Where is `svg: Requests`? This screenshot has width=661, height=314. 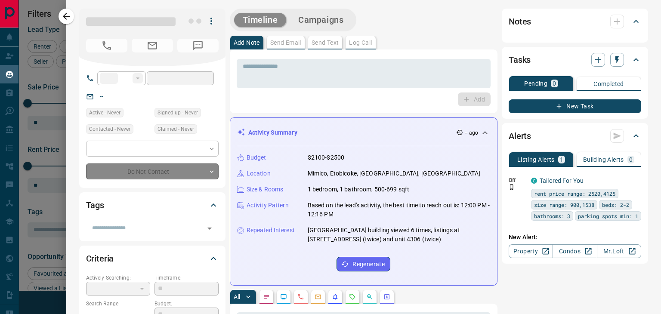
svg: Requests is located at coordinates (353, 297).